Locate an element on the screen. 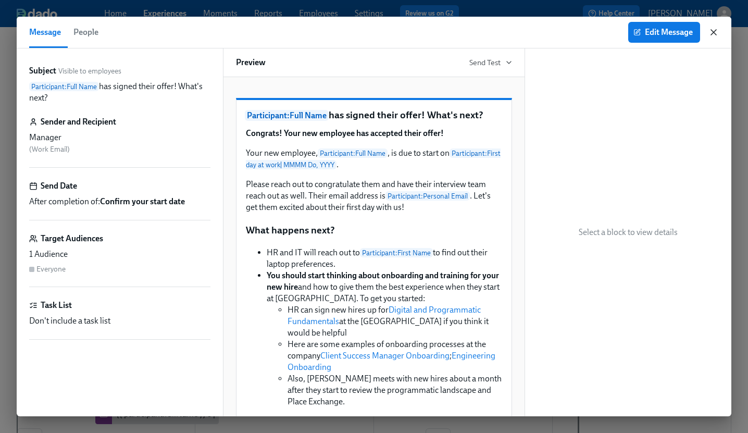  button: Edit Message is located at coordinates (664, 32).